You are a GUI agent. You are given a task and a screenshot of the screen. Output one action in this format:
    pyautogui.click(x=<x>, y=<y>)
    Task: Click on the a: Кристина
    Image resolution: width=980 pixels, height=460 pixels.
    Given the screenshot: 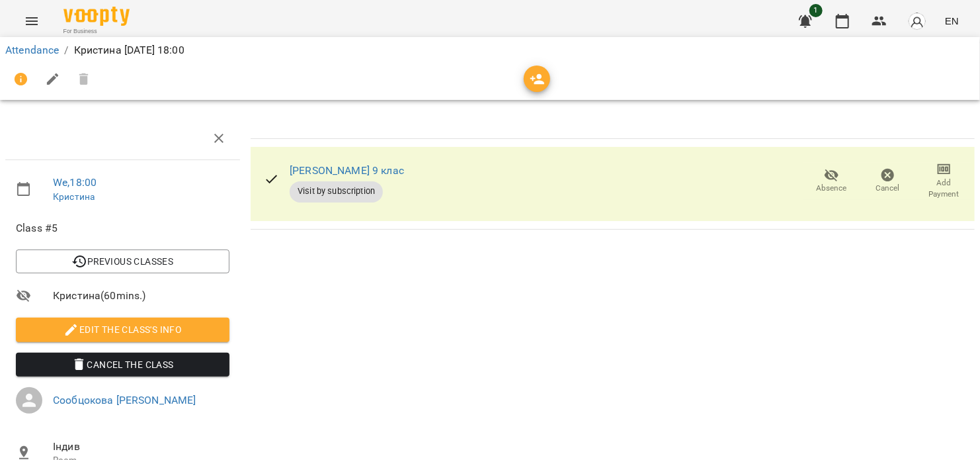 What is the action you would take?
    pyautogui.click(x=73, y=197)
    